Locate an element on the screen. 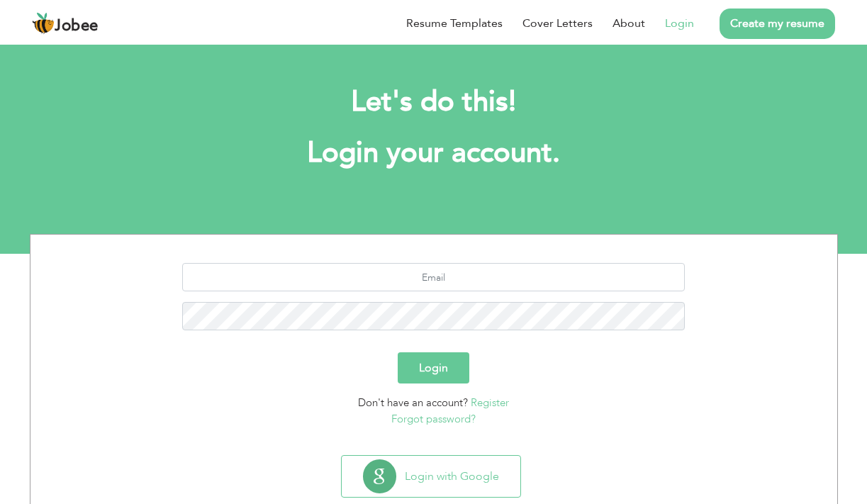 The height and width of the screenshot is (504, 867). h2: Let's do this! is located at coordinates (434, 102).